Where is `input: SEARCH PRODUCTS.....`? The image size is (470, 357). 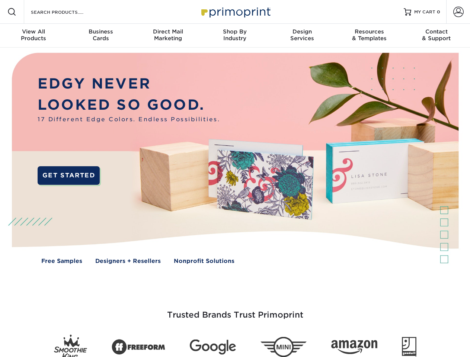 input: SEARCH PRODUCTS..... is located at coordinates (66, 12).